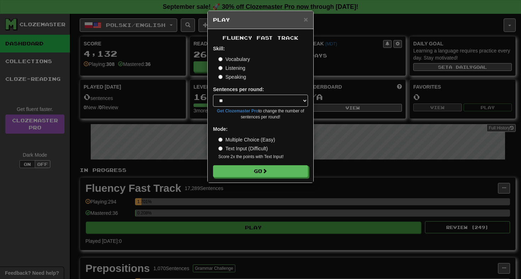 Image resolution: width=521 pixels, height=279 pixels. What do you see at coordinates (221, 77) in the screenshot?
I see `input: Speaking` at bounding box center [221, 77].